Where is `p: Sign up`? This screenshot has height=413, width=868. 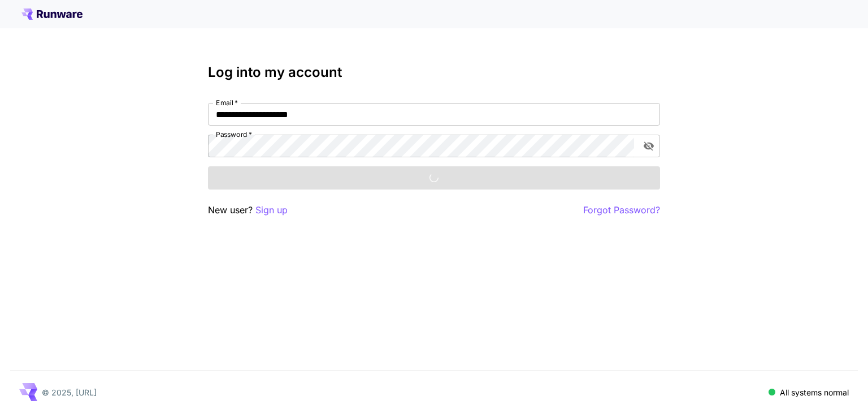
p: Sign up is located at coordinates (271, 210).